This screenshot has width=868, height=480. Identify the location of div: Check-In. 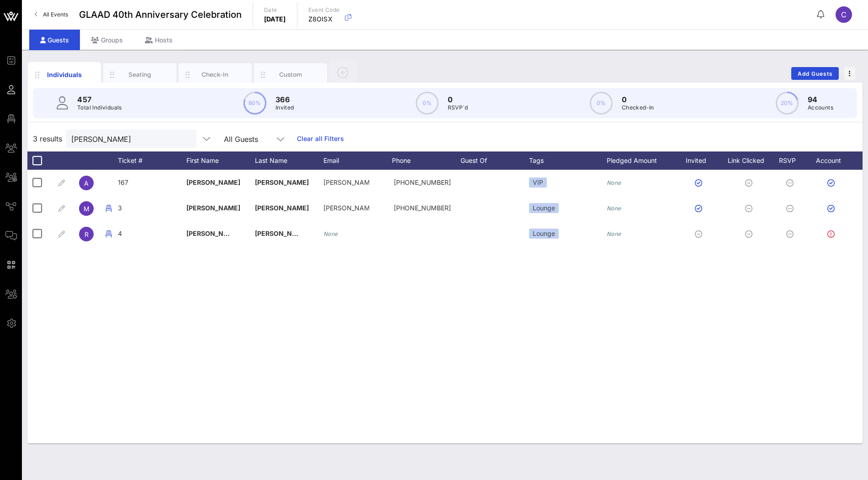
(215, 74).